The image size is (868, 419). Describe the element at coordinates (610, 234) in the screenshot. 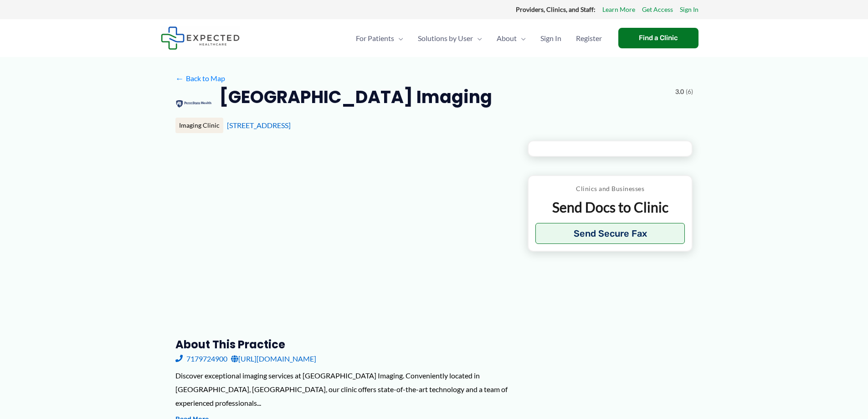

I see `button: Send Secure Fax` at that location.